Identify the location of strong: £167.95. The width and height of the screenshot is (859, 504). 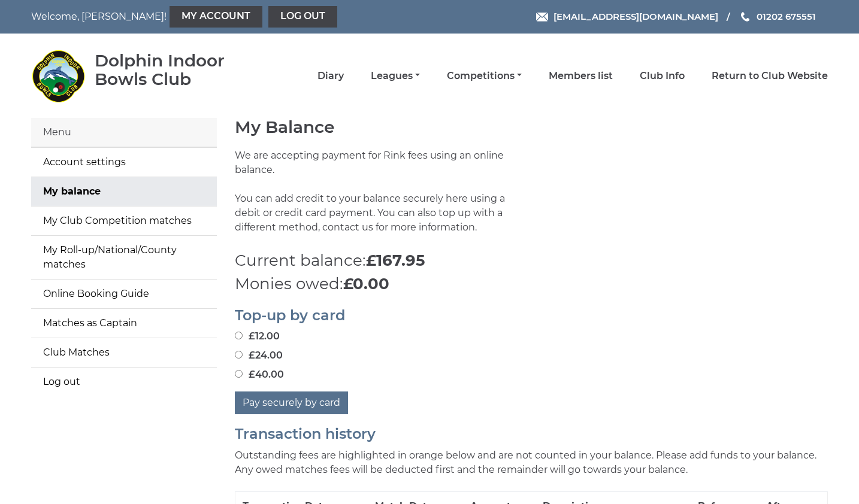
(395, 260).